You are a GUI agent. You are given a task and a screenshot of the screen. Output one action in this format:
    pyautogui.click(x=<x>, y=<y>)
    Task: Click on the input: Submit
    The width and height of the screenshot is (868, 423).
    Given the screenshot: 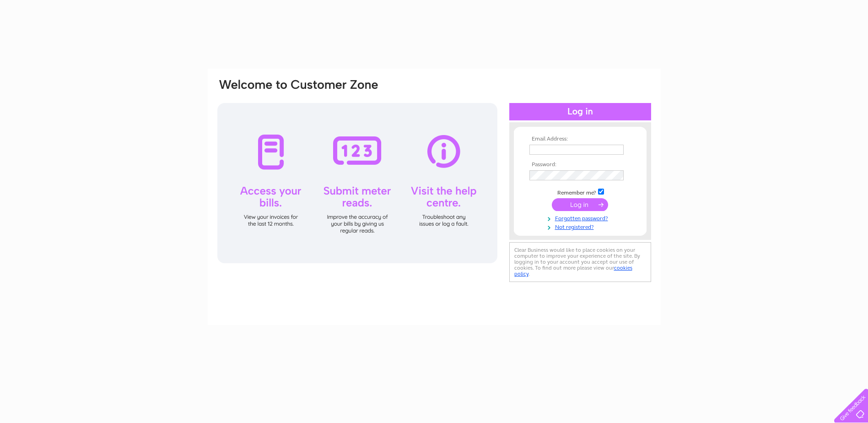 What is the action you would take?
    pyautogui.click(x=580, y=205)
    